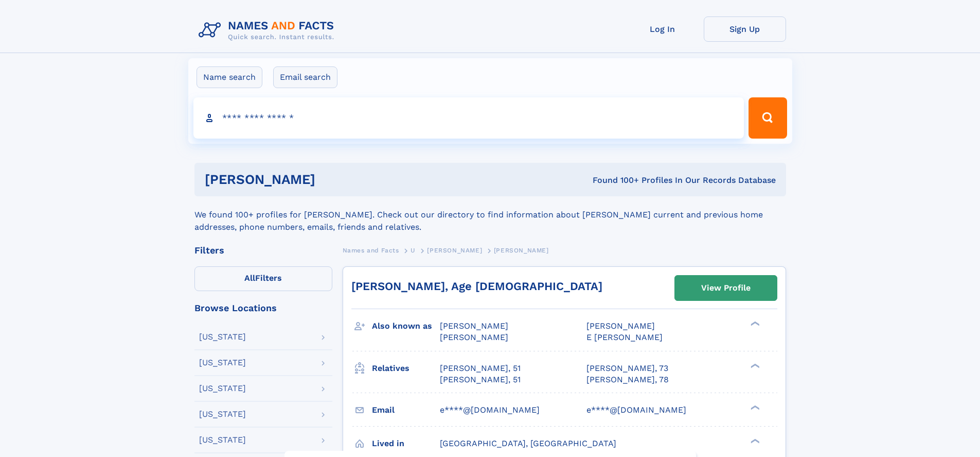 The height and width of the screenshot is (457, 980). Describe the element at coordinates (745, 29) in the screenshot. I see `a: Sign Up` at that location.